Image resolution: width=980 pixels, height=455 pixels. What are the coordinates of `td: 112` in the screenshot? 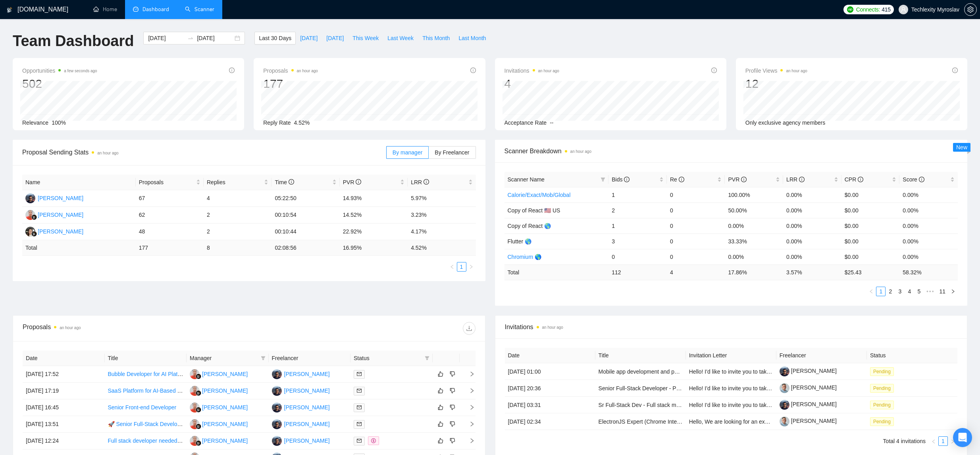 It's located at (638, 272).